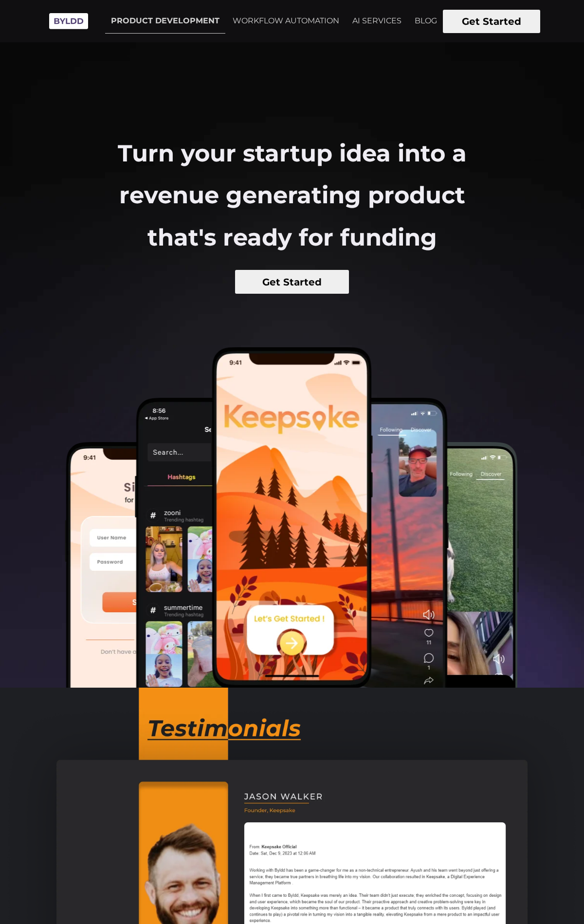 This screenshot has width=584, height=924. I want to click on img: Byldd - Product Development Company, so click(69, 21).